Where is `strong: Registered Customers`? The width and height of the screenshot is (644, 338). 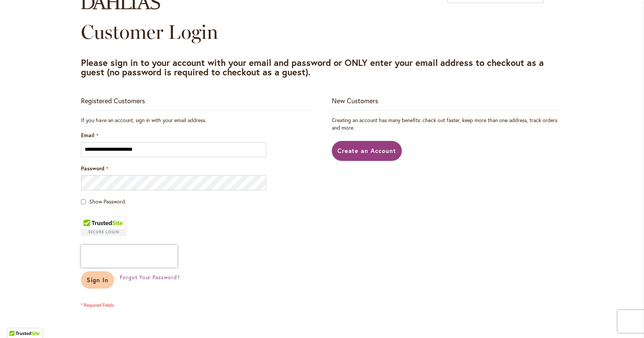
strong: Registered Customers is located at coordinates (113, 101).